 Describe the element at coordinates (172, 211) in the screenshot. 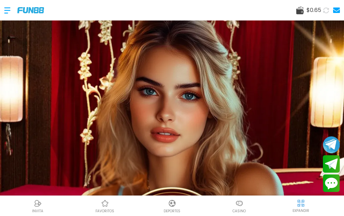

I see `p: Deportes` at that location.